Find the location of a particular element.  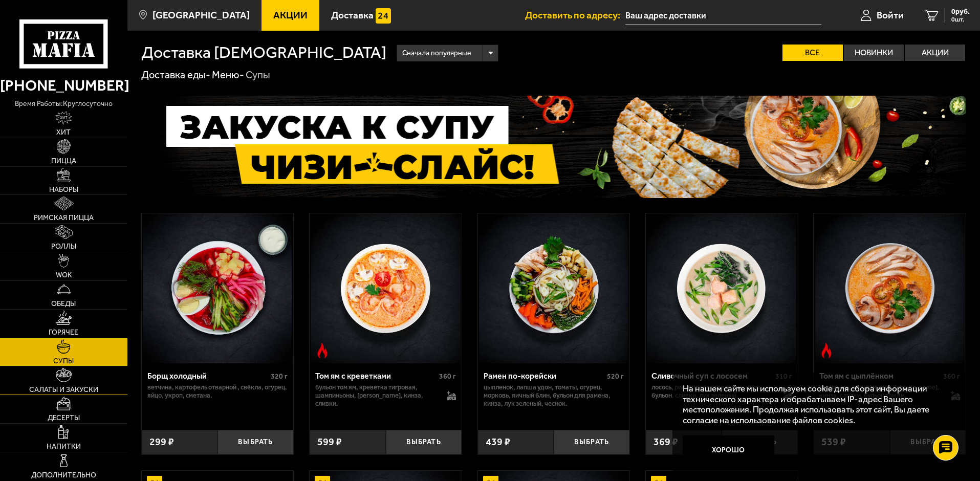

span: Наборы is located at coordinates (63, 190).